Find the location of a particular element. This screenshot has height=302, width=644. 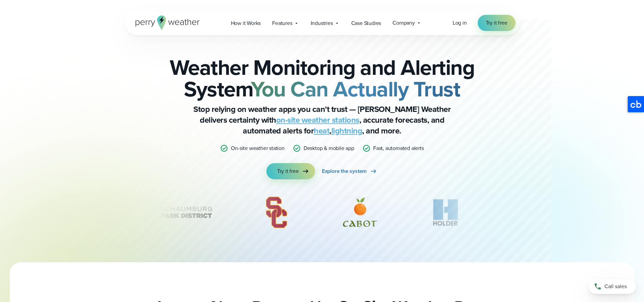

span: Industries is located at coordinates (322, 23).